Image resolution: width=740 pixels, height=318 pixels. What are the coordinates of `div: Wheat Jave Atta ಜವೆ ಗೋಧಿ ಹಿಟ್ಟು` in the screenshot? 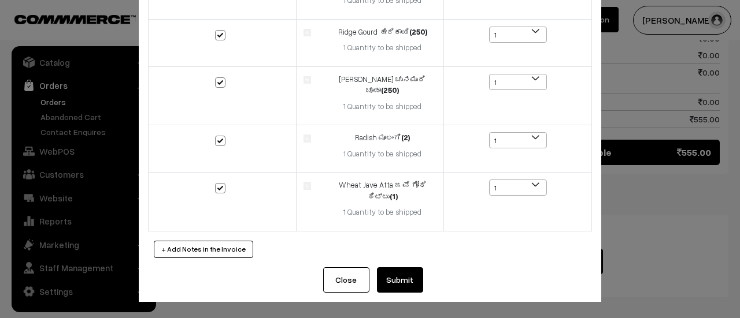 It's located at (382, 191).